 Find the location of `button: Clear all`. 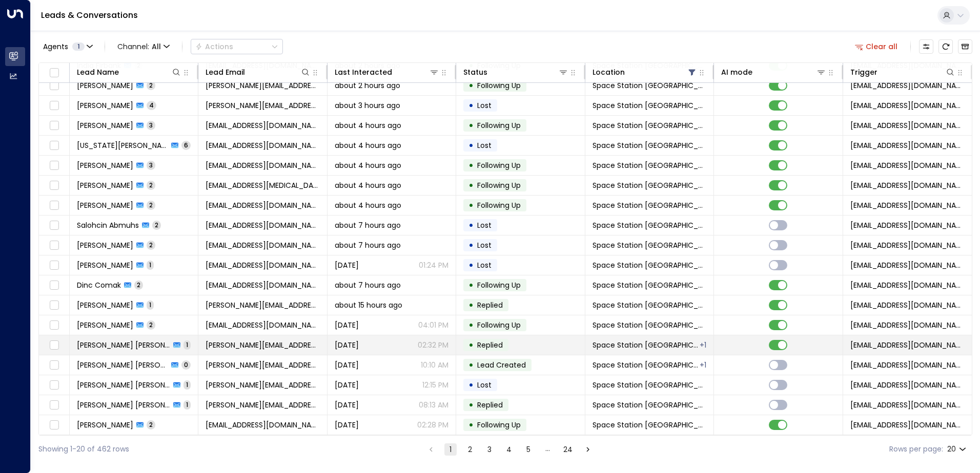

button: Clear all is located at coordinates (876, 47).